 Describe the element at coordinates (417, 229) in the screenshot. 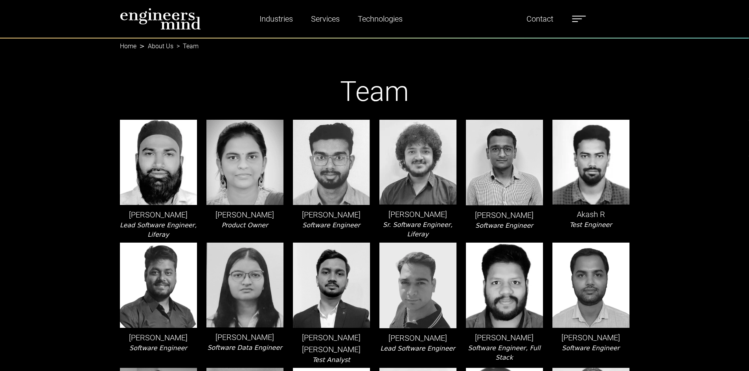

I see `i: Sr. Software Engineer, Liferay` at that location.